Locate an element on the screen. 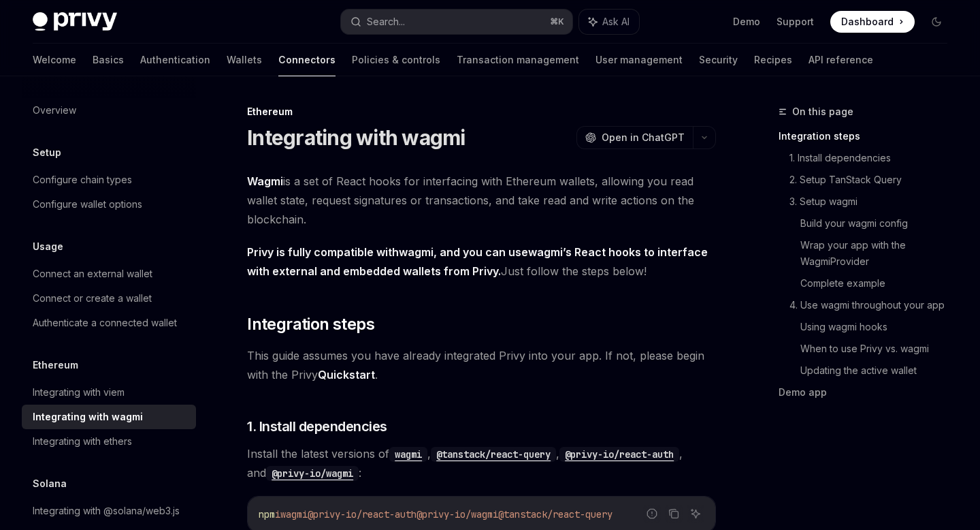  span: Open in ChatGPT is located at coordinates (643, 138).